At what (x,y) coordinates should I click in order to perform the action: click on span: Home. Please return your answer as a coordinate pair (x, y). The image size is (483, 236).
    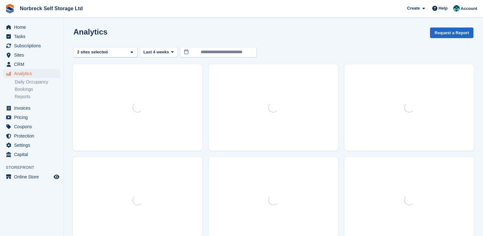
    Looking at the image, I should click on (33, 27).